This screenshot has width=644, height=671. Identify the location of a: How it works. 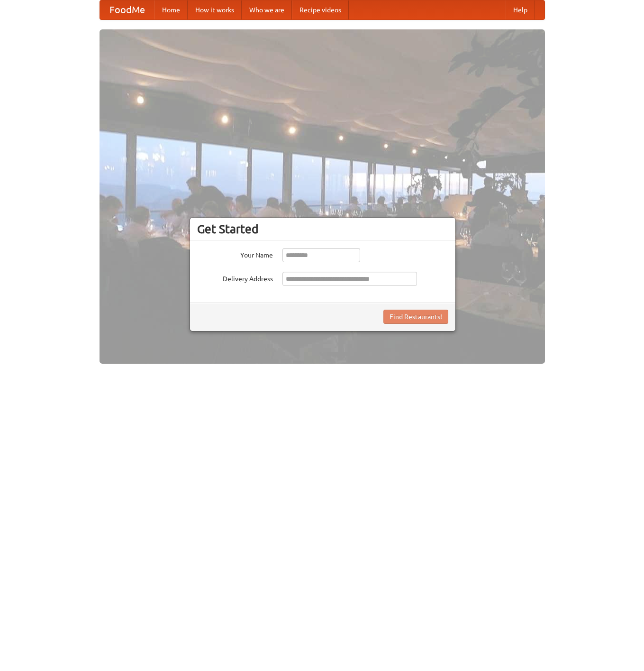
(214, 10).